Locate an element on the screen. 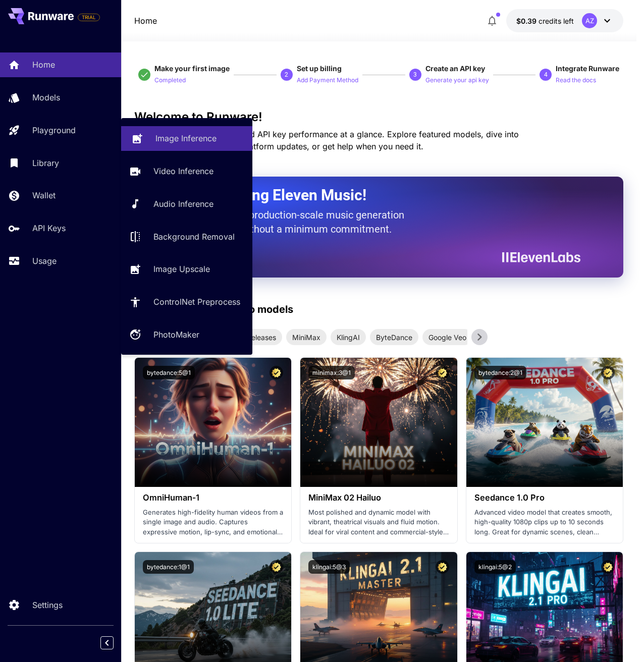 This screenshot has height=662, width=644. p: Generates high-fidelity human videos from a single image and audio. Captures expressive motion, l... is located at coordinates (213, 522).